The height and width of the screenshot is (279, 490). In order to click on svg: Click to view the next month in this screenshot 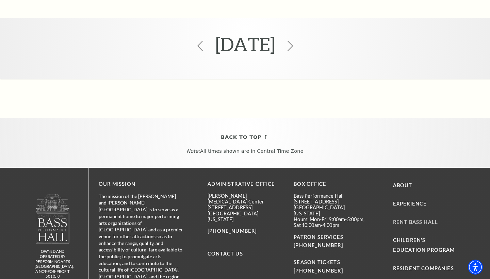, I will do `click(290, 46)`.